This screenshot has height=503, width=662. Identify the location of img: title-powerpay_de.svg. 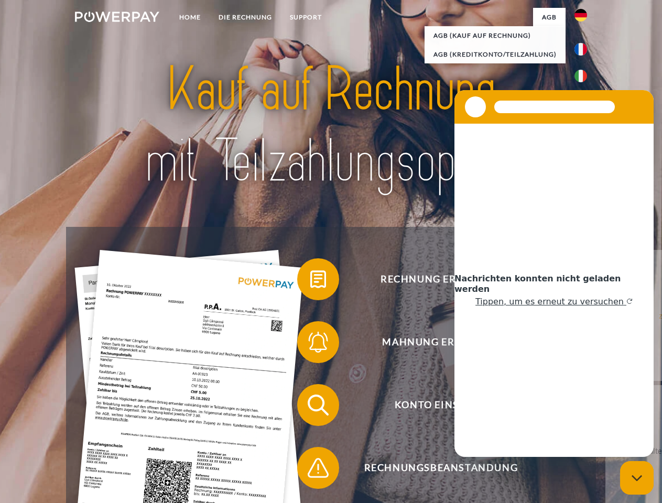
(331, 125).